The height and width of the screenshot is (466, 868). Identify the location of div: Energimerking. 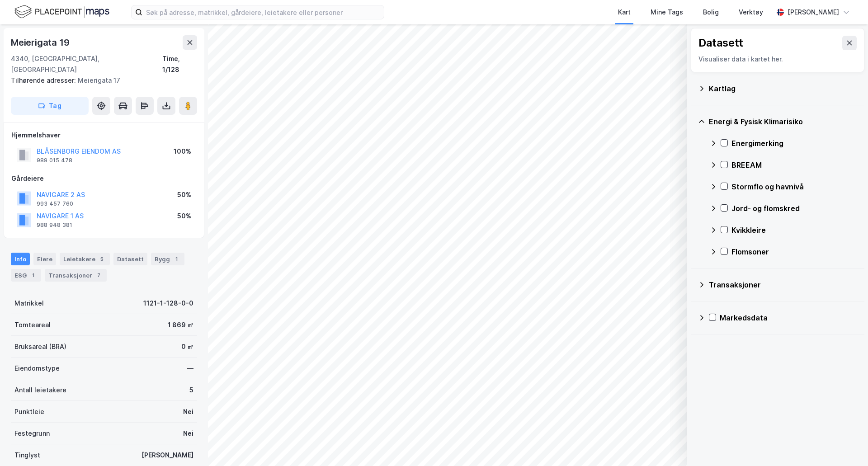
(795, 143).